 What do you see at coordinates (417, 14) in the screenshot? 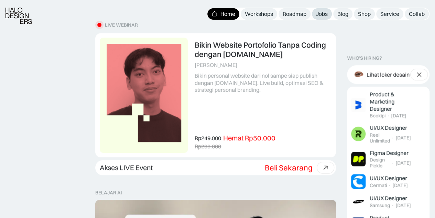
I see `div: Collab` at bounding box center [417, 14].